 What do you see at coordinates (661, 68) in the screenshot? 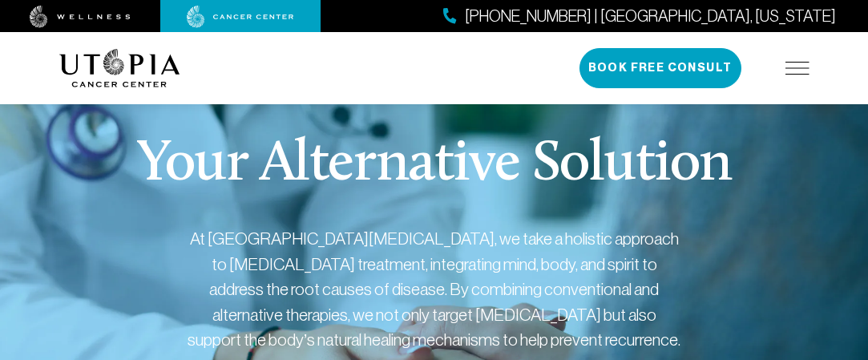
I see `button: Book Free Consult` at bounding box center [661, 68].